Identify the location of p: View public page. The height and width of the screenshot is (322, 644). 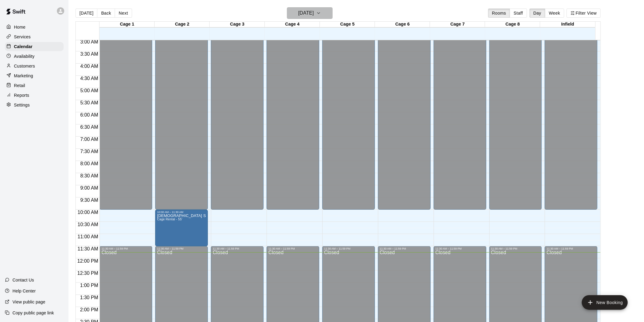
(29, 302).